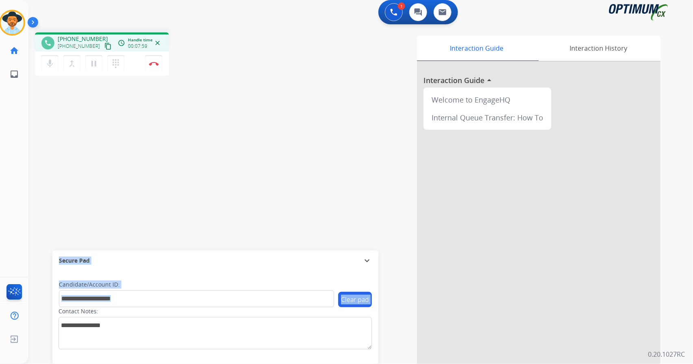 This screenshot has height=364, width=693. I want to click on span: 00:07:59, so click(138, 46).